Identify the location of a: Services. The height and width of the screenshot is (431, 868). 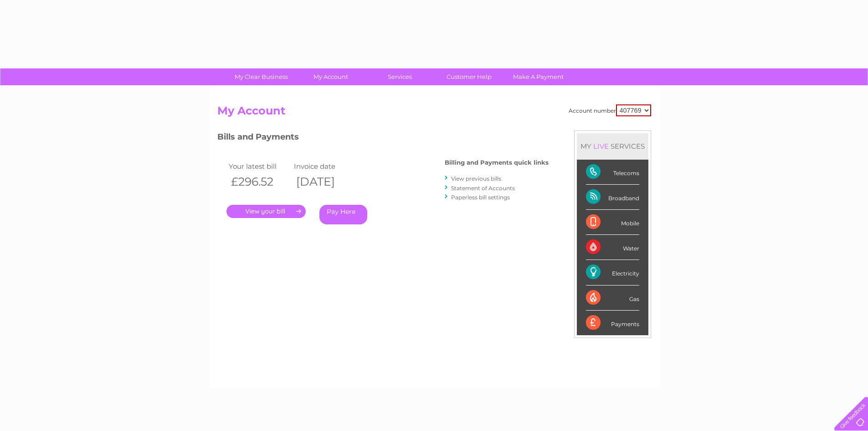
(399, 76).